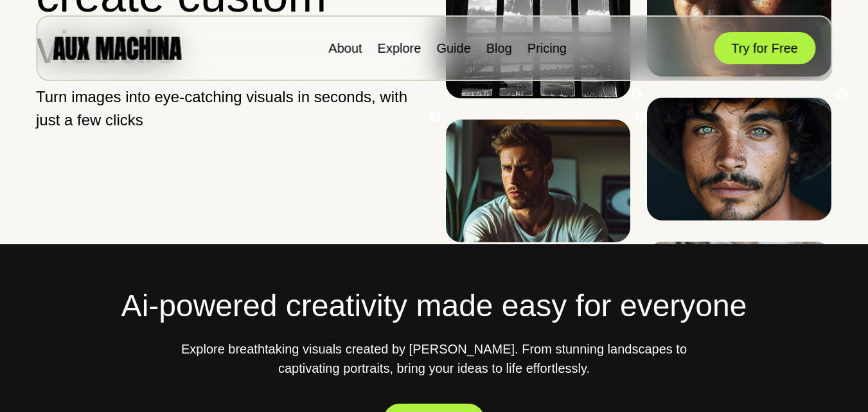 The height and width of the screenshot is (412, 868). What do you see at coordinates (345, 48) in the screenshot?
I see `a: About` at bounding box center [345, 48].